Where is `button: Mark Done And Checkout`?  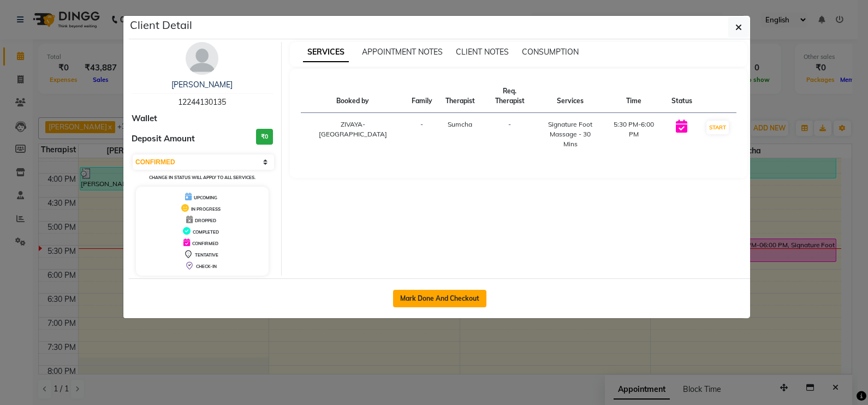 button: Mark Done And Checkout is located at coordinates (440, 299).